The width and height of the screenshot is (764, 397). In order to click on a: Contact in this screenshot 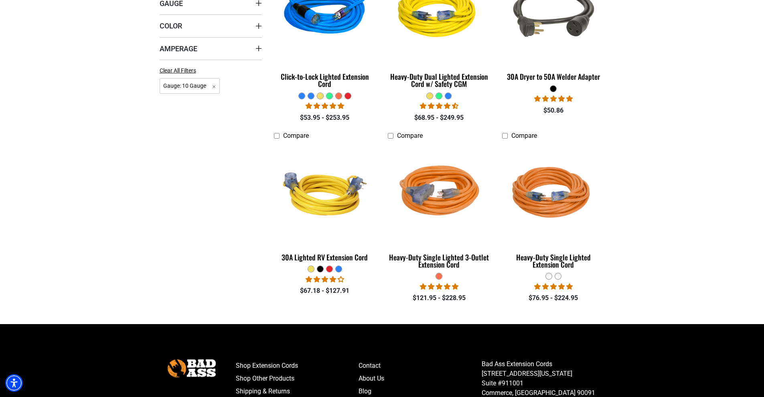, I will do `click(420, 366)`.